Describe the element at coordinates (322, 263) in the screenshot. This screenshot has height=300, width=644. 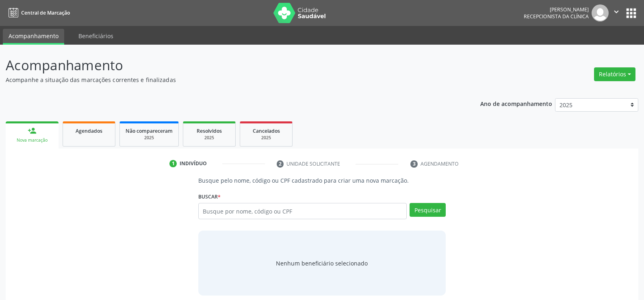
I see `span: Nenhum beneficiário selecionado` at that location.